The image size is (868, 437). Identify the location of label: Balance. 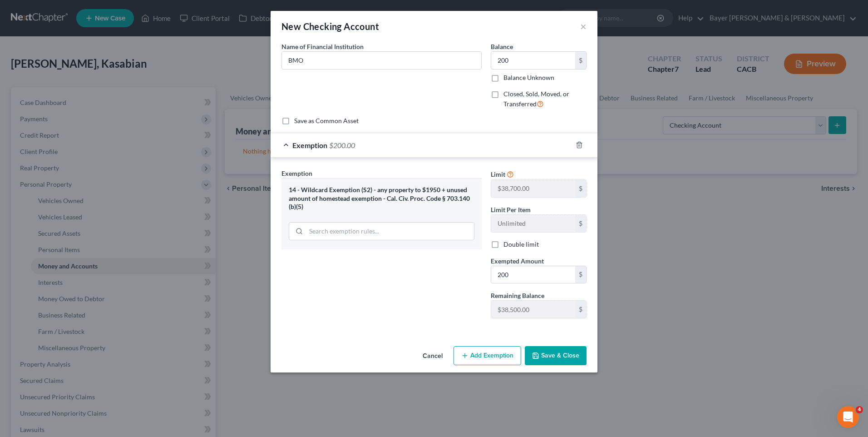
(501, 47).